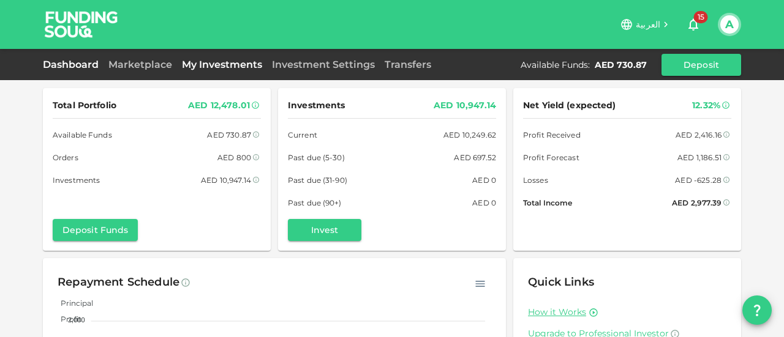  I want to click on a: Marketplace, so click(140, 64).